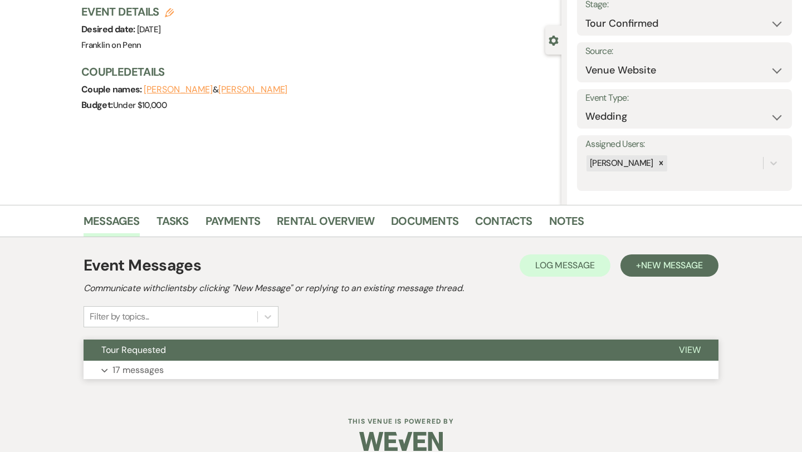 Image resolution: width=802 pixels, height=452 pixels. What do you see at coordinates (316, 72) in the screenshot?
I see `h3: Couple Details` at bounding box center [316, 72].